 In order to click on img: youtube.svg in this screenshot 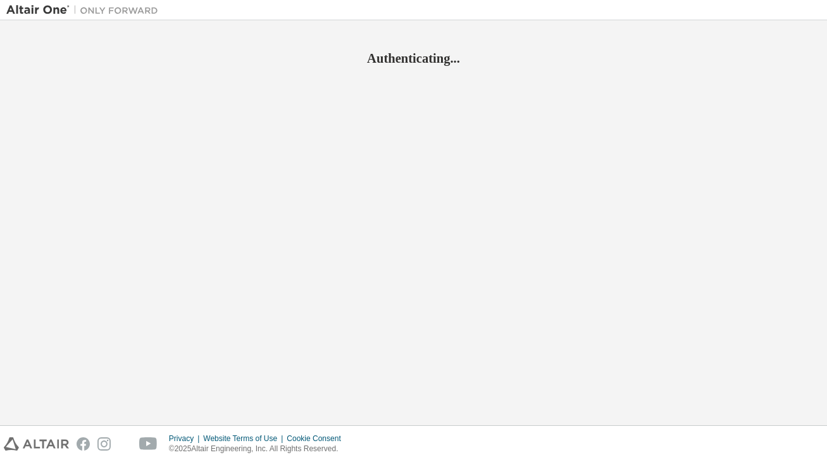, I will do `click(148, 443)`.